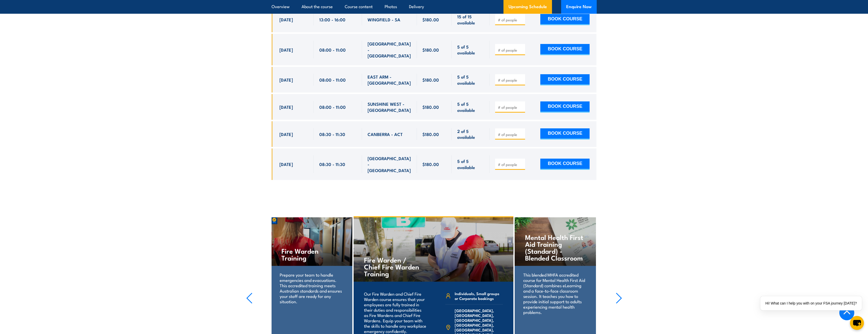 The image size is (868, 334). I want to click on span: 15 of 15 available, so click(470, 20).